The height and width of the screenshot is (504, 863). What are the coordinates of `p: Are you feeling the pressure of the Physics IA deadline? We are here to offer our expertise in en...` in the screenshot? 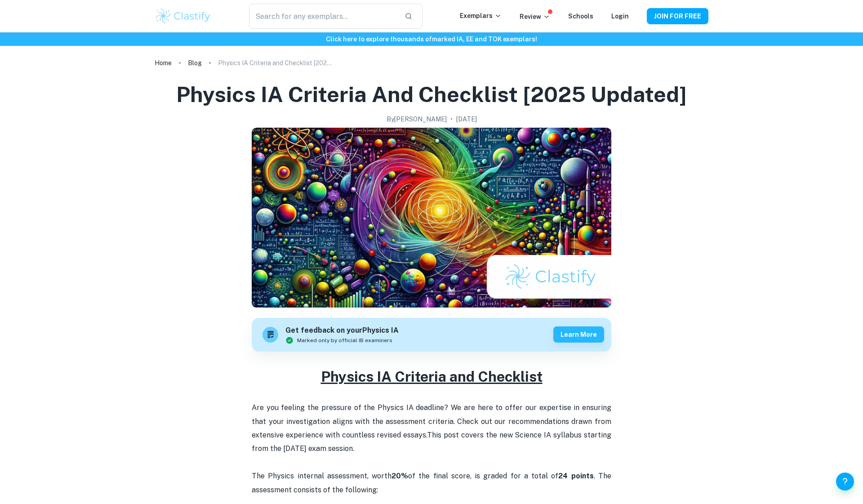 It's located at (432, 428).